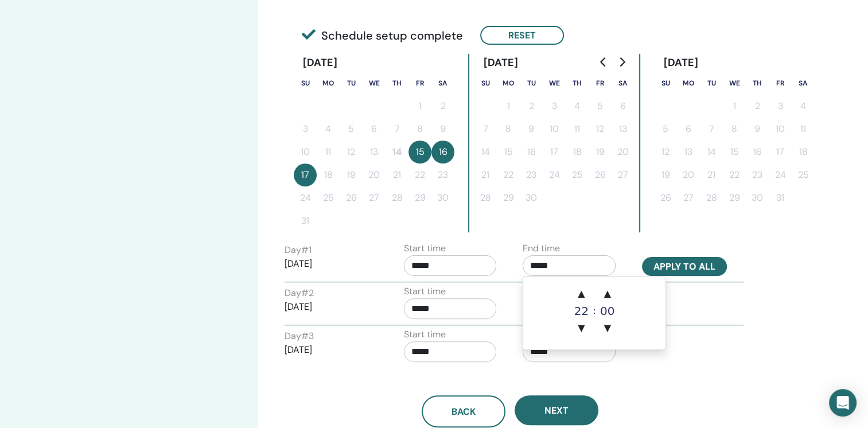 This screenshot has height=428, width=868. I want to click on div: 22, so click(581, 311).